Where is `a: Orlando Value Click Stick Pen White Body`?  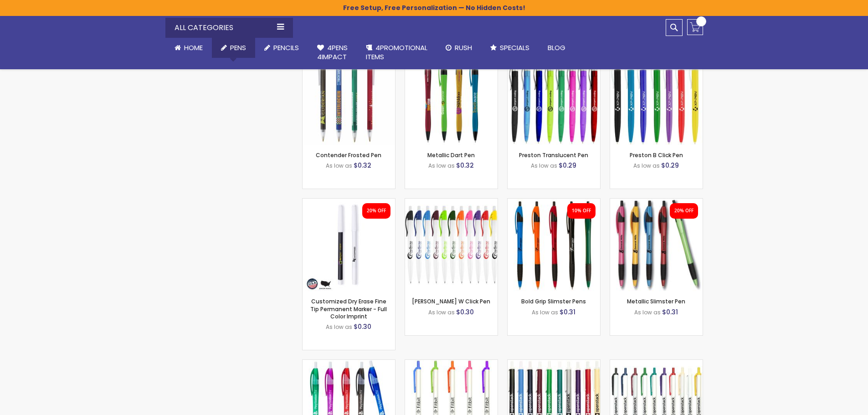
a: Orlando Value Click Stick Pen White Body is located at coordinates (656, 363).